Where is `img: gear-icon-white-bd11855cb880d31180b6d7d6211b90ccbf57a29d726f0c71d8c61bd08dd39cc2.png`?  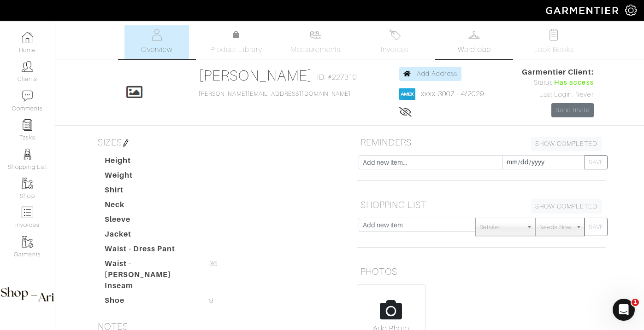
img: gear-icon-white-bd11855cb880d31180b6d7d6211b90ccbf57a29d726f0c71d8c61bd08dd39cc2.png is located at coordinates (631, 10).